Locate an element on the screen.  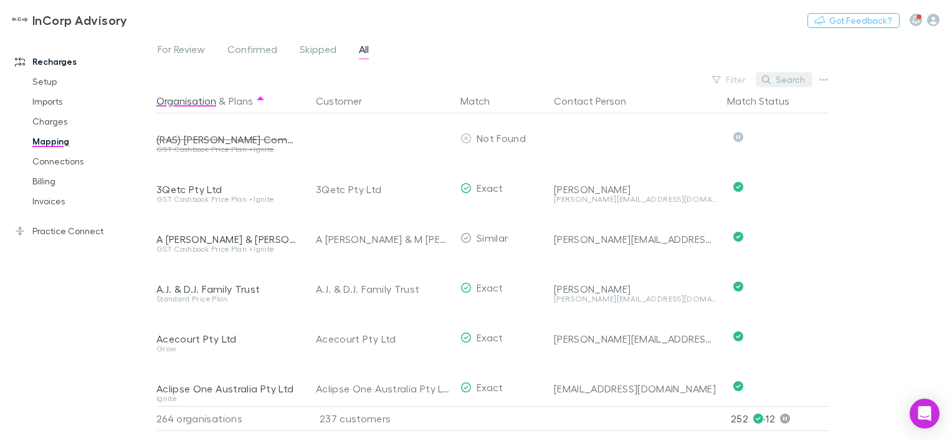
button: Filter is located at coordinates (730, 80).